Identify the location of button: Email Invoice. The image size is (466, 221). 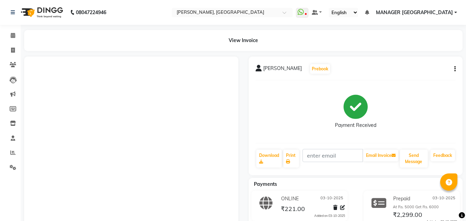
(381, 155).